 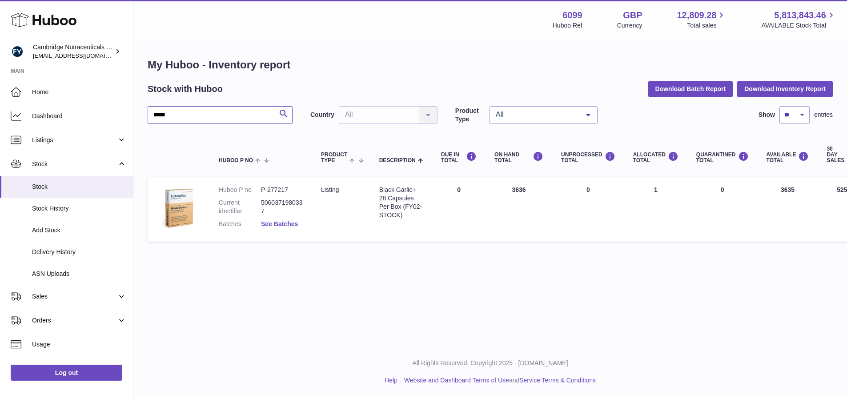 What do you see at coordinates (66, 373) in the screenshot?
I see `a: Log out` at bounding box center [66, 373].